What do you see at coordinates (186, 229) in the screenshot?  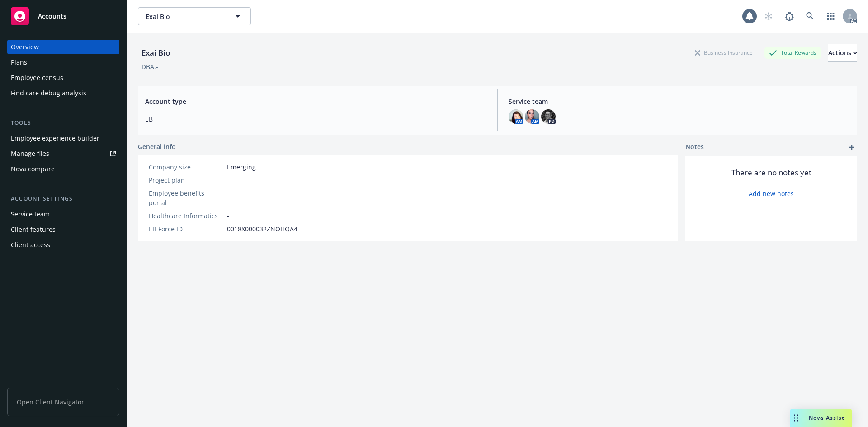 I see `div: EB Force ID` at bounding box center [186, 229].